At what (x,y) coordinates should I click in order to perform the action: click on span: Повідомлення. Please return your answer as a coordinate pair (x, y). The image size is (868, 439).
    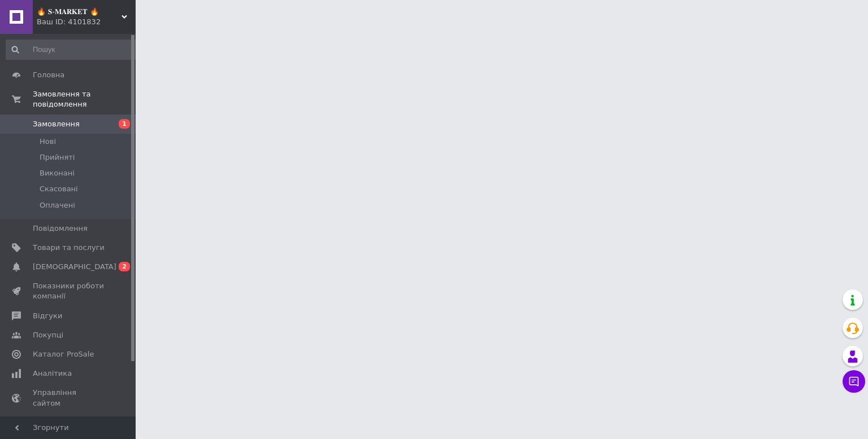
    Looking at the image, I should click on (60, 229).